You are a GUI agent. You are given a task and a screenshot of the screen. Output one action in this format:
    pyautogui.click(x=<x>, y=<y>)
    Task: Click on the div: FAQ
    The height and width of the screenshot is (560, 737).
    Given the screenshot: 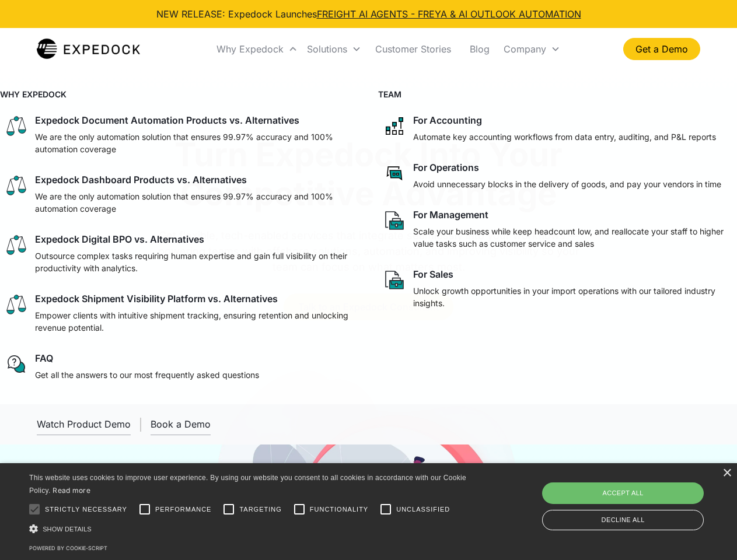 What is the action you would take?
    pyautogui.click(x=44, y=359)
    